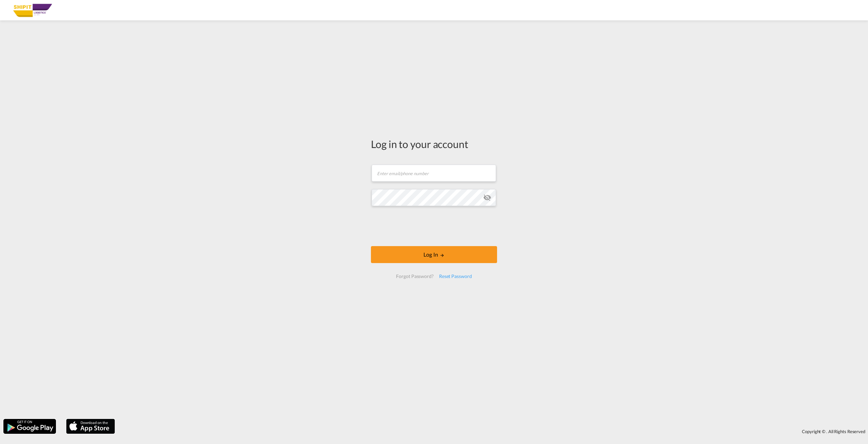 This screenshot has height=444, width=868. Describe the element at coordinates (415, 276) in the screenshot. I see `div: Forgot Password?` at that location.